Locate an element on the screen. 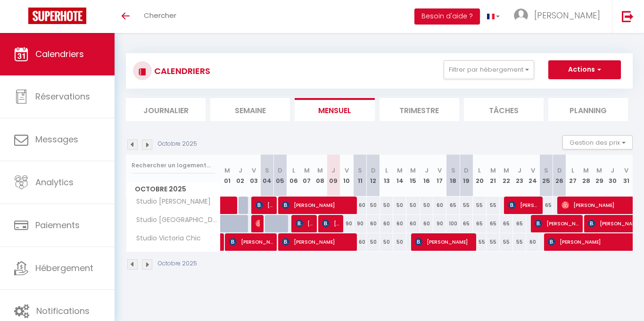  li: Mensuel is located at coordinates (334, 109).